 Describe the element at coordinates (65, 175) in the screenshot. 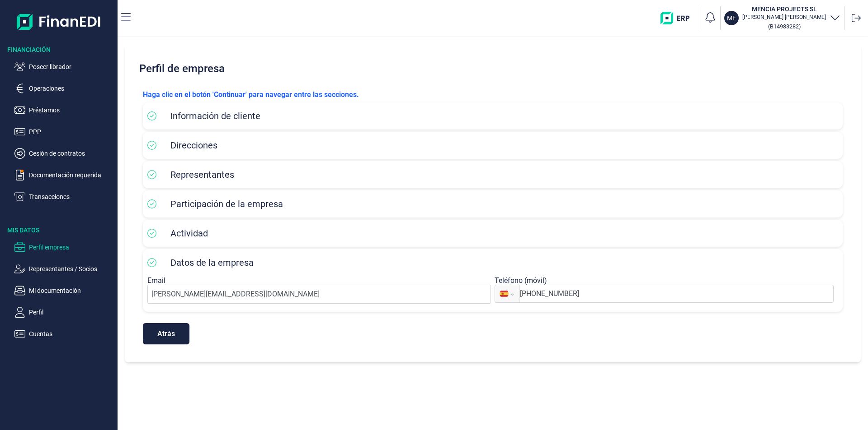

I see `button: Documentación requerida` at that location.